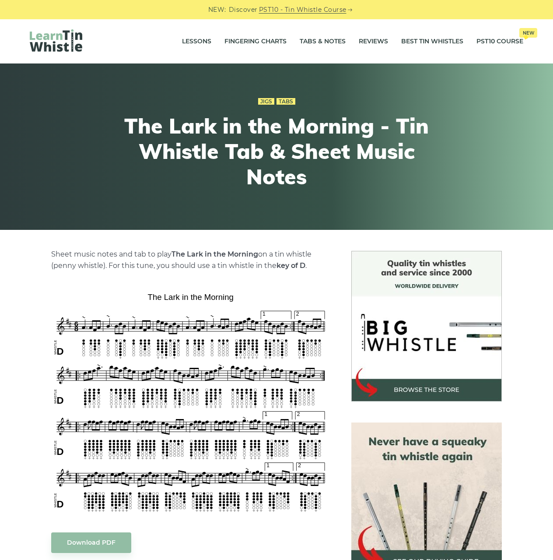 The height and width of the screenshot is (560, 553). I want to click on span: New, so click(528, 33).